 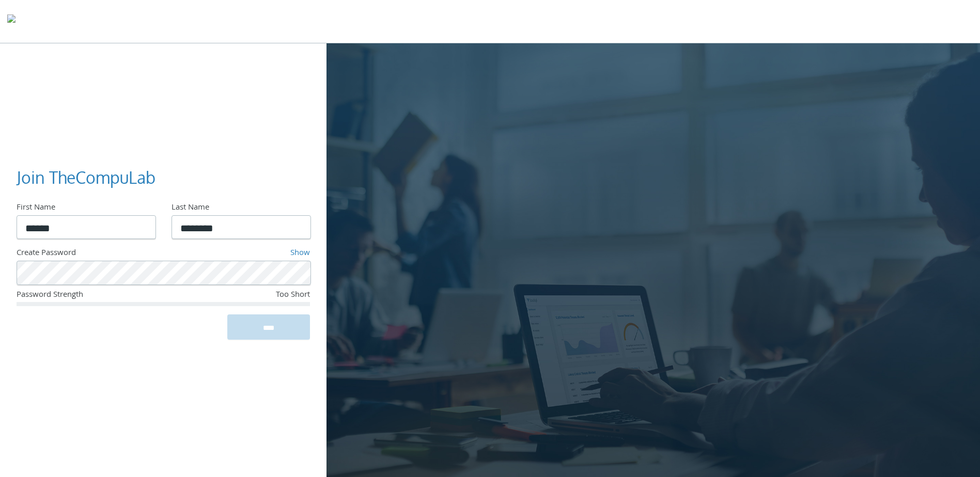 What do you see at coordinates (114, 295) in the screenshot?
I see `div: Password Strength` at bounding box center [114, 295].